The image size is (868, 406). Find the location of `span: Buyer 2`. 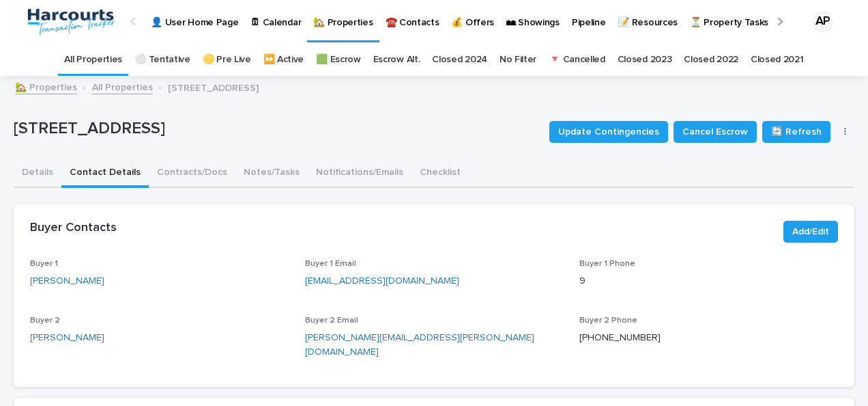

span: Buyer 2 is located at coordinates (45, 321).